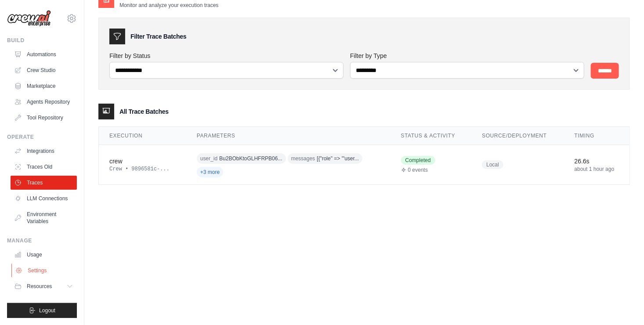 The width and height of the screenshot is (644, 325). I want to click on span: user_id, so click(209, 159).